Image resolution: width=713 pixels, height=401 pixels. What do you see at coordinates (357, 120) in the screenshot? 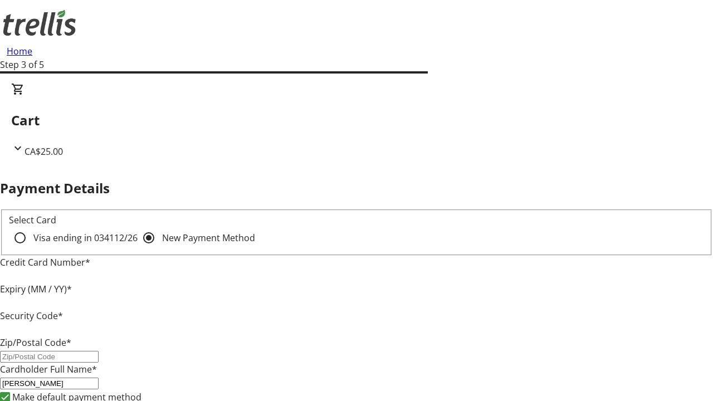
I see `div: CartCA$25.00` at bounding box center [357, 120].